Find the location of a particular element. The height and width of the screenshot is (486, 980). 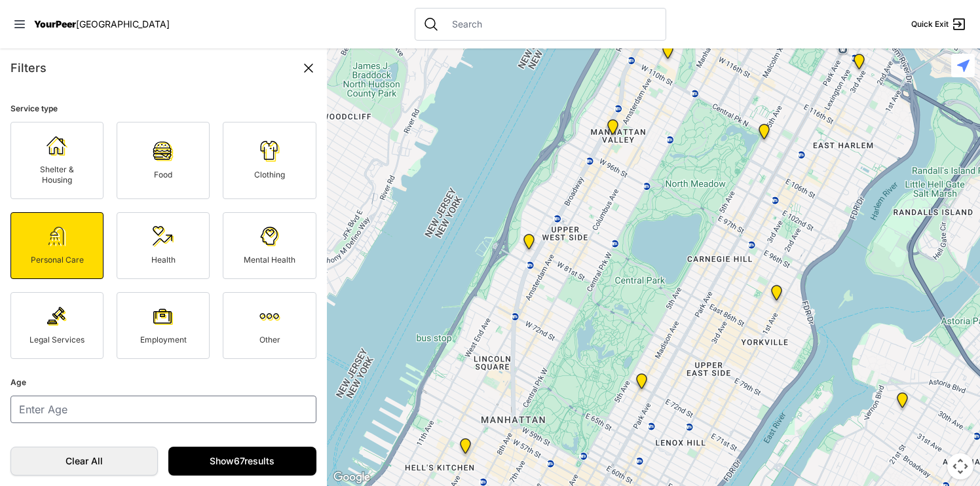

a: Legal Services is located at coordinates (57, 326).